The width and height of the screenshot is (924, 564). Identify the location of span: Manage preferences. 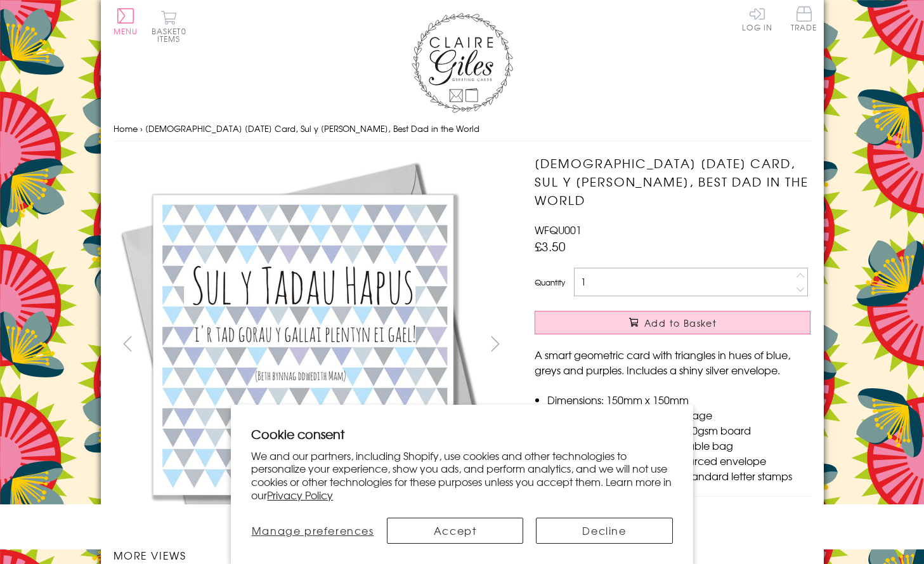
(312, 530).